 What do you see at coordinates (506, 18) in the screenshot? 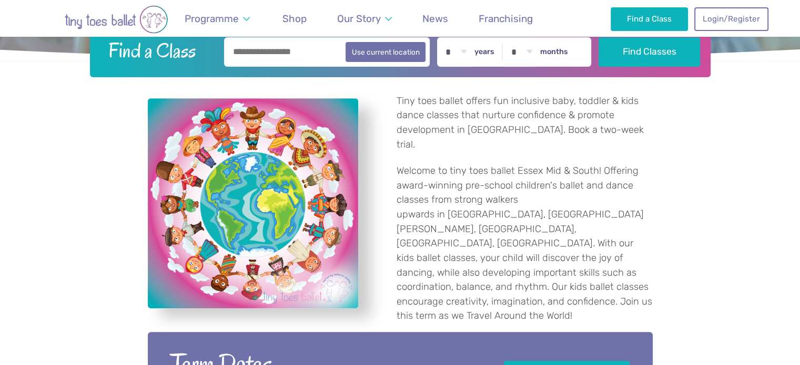
I see `a: Franchising` at bounding box center [506, 18].